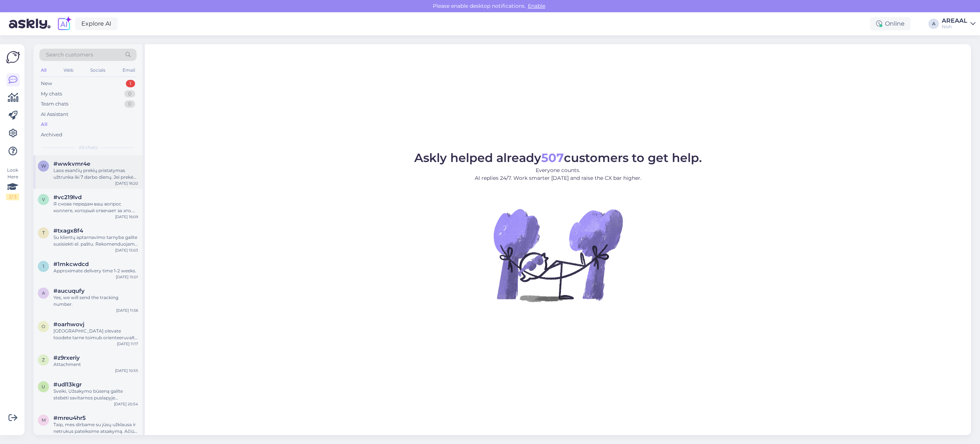 Image resolution: width=980 pixels, height=444 pixels. What do you see at coordinates (558, 157) in the screenshot?
I see `span: Askly helped already customers to get help.` at bounding box center [558, 157].